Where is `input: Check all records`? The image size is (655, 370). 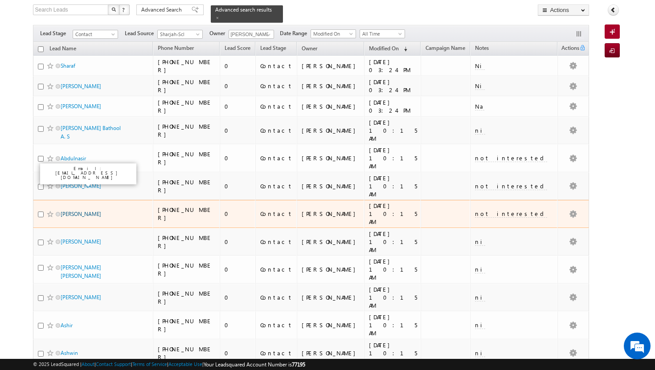
input: Check all records is located at coordinates (41, 49).